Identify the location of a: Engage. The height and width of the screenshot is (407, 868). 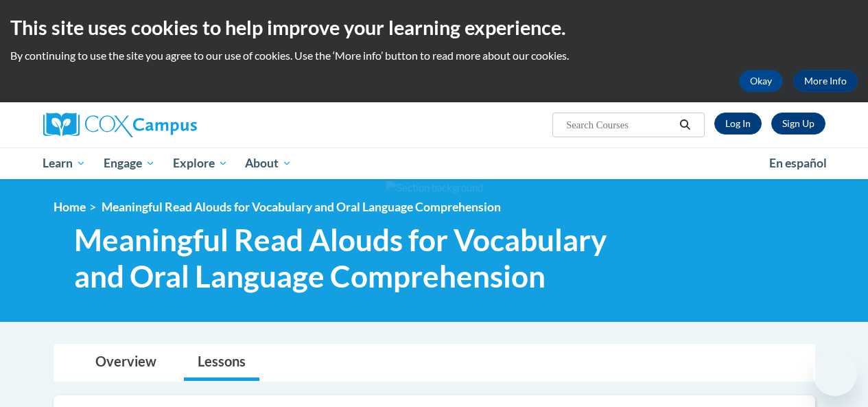
(129, 163).